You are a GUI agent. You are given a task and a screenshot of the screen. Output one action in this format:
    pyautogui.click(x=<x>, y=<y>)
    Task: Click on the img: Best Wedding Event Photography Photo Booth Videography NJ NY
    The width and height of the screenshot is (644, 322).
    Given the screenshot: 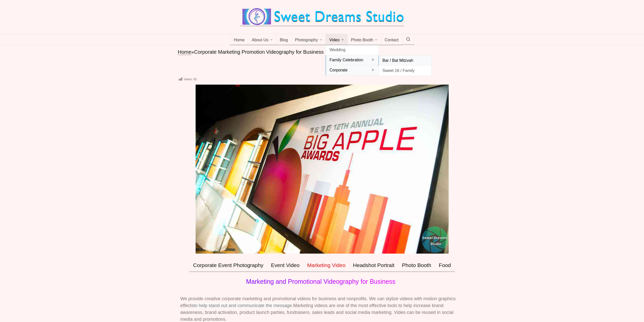 What is the action you would take?
    pyautogui.click(x=322, y=17)
    